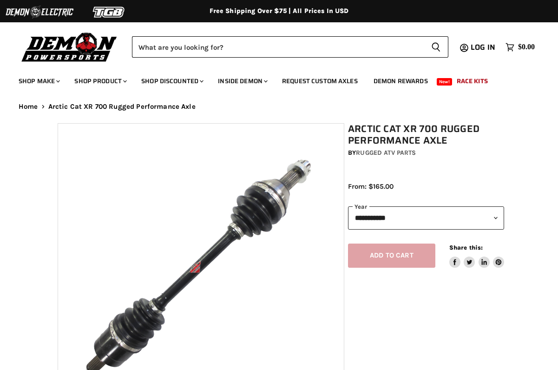 The height and width of the screenshot is (370, 558). I want to click on span: New!, so click(445, 82).